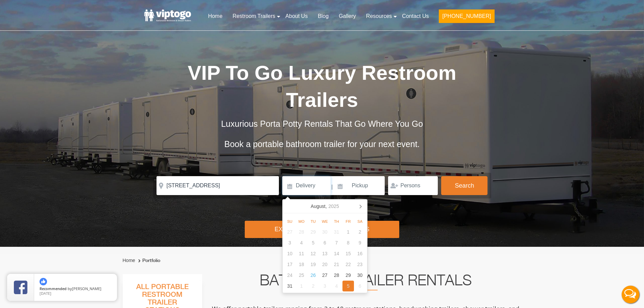 This screenshot has width=644, height=308. What do you see at coordinates (348, 265) in the screenshot?
I see `div: 22` at bounding box center [348, 265].